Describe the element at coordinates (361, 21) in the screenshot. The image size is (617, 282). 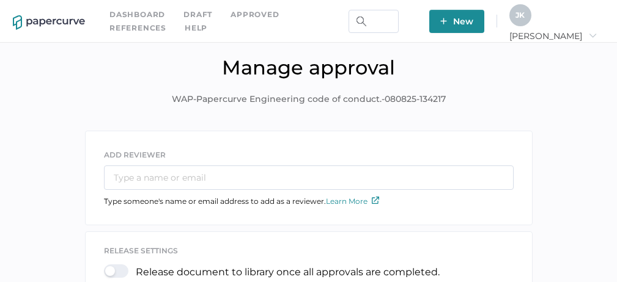
I see `img: search.bf03fe8b.svg` at that location.